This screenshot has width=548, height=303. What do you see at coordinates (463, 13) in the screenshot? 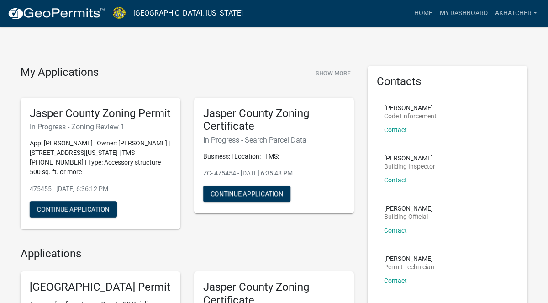
I see `a: My Dashboard` at bounding box center [463, 13].